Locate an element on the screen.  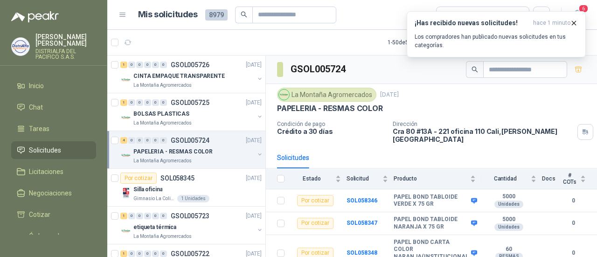
b: 5000 is located at coordinates (509, 220).